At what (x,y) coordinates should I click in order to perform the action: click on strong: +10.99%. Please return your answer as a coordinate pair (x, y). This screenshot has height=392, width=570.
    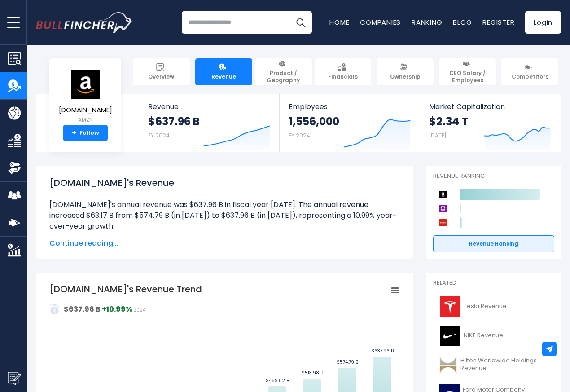
    Looking at the image, I should click on (117, 309).